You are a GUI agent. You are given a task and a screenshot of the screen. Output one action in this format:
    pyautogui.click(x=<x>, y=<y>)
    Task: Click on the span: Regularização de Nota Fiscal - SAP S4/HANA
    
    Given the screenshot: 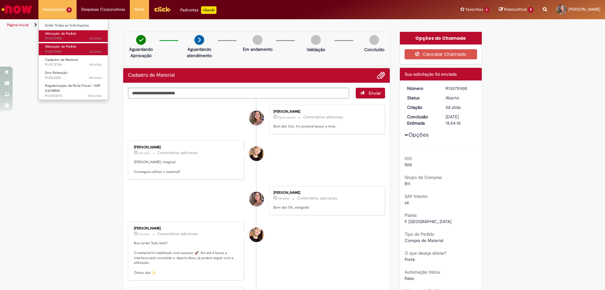 What is the action you would take?
    pyautogui.click(x=73, y=88)
    